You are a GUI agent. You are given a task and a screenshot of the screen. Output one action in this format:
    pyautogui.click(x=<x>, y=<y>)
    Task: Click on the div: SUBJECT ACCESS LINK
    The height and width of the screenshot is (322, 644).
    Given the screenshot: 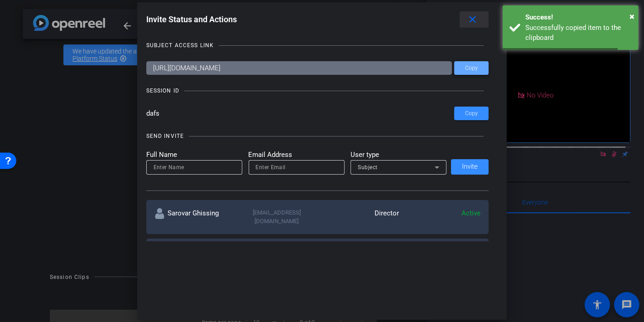 What is the action you would take?
    pyautogui.click(x=180, y=45)
    